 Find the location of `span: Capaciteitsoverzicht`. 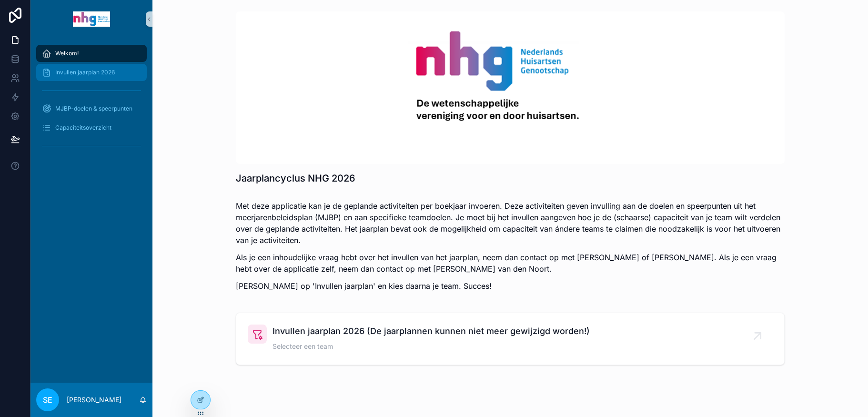

span: Capaciteitsoverzicht is located at coordinates (83, 127).